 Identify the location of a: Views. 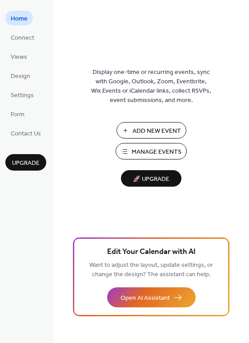
(19, 56).